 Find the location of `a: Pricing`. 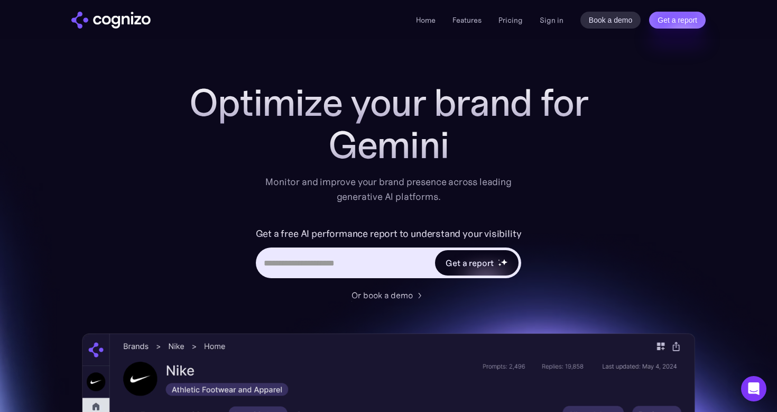

a: Pricing is located at coordinates (511, 20).